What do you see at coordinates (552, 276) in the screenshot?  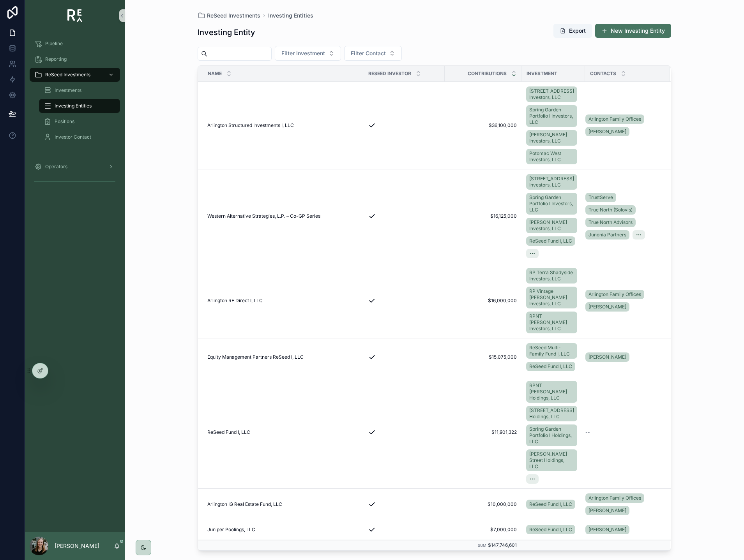 I see `span: RP Terra Shadyside Investors, LLC` at bounding box center [552, 276].